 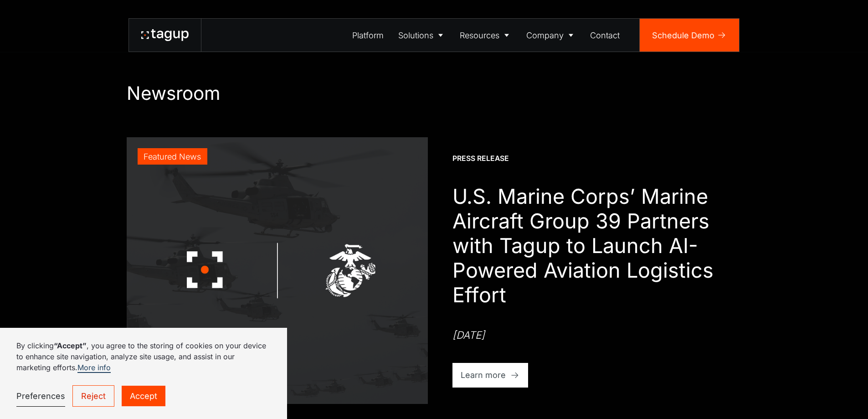 What do you see at coordinates (368, 35) in the screenshot?
I see `a: Platform` at bounding box center [368, 35].